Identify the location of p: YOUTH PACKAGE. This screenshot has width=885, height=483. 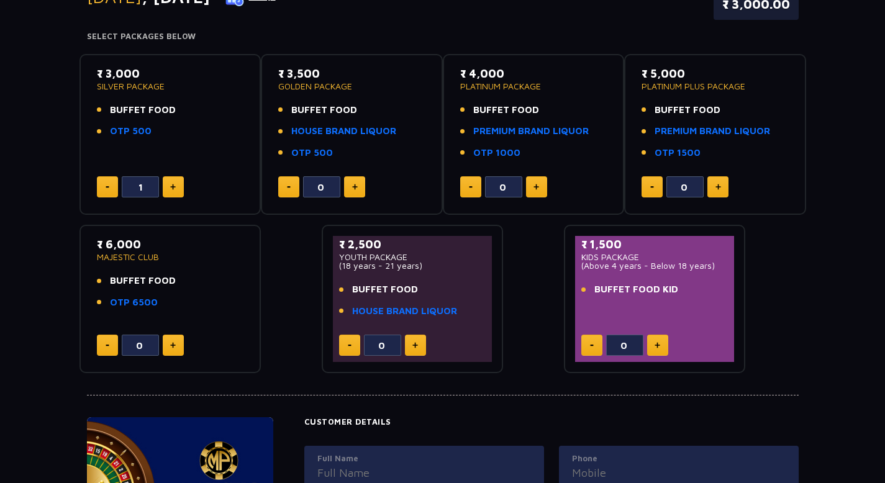
(413, 257).